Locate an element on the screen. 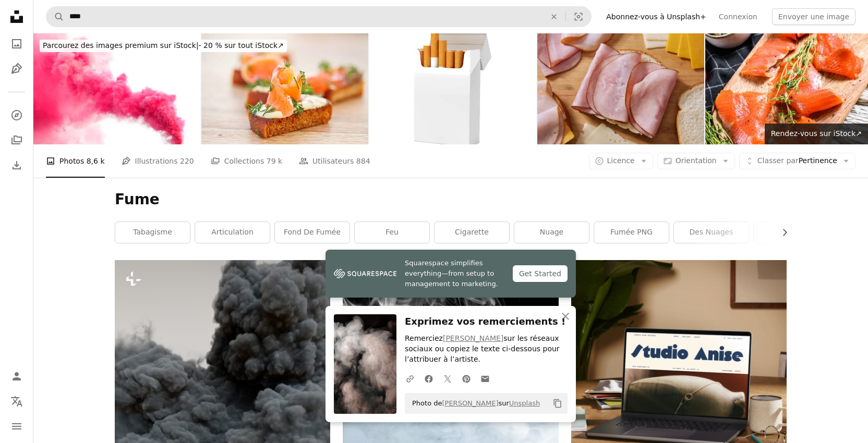 The width and height of the screenshot is (868, 443). img: Préparer un sandwich Monte Cristo is located at coordinates (621, 89).